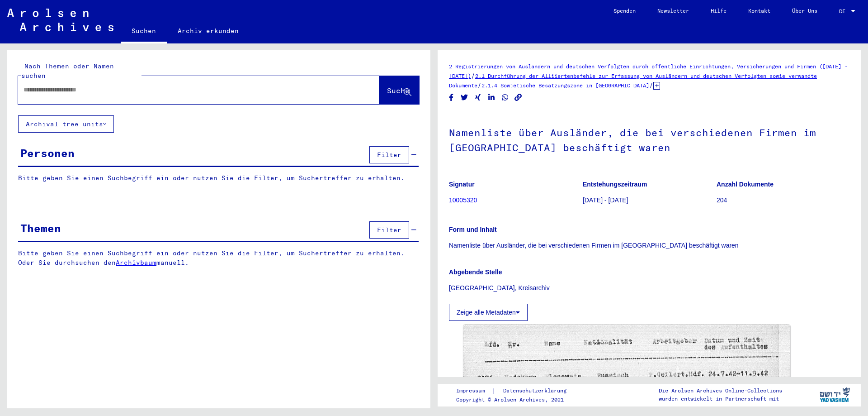 The width and height of the screenshot is (868, 416). What do you see at coordinates (462, 184) in the screenshot?
I see `b: Signatur` at bounding box center [462, 184].